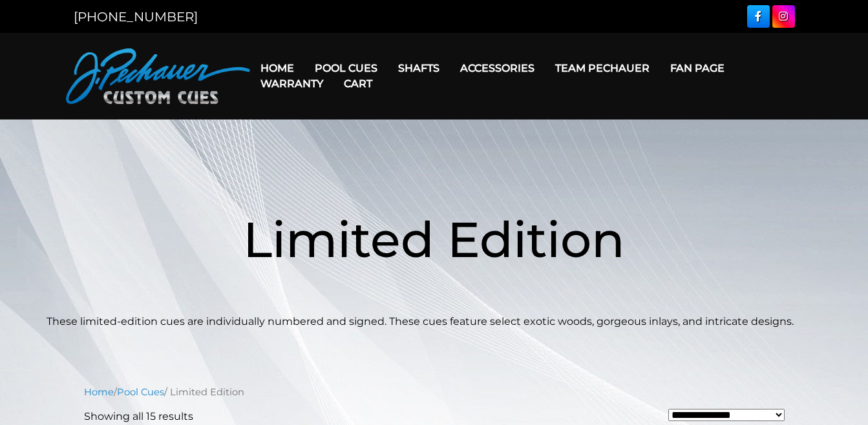 Image resolution: width=868 pixels, height=425 pixels. I want to click on p: Showing all 15 results, so click(138, 417).